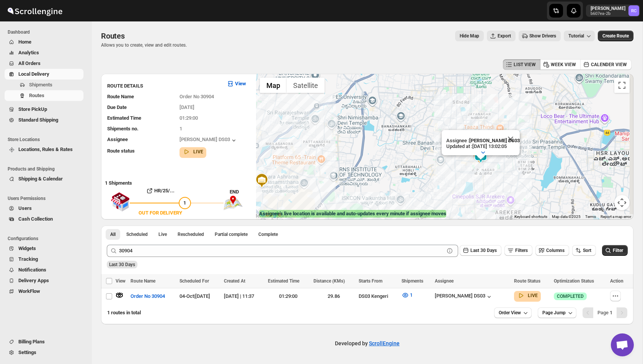  Describe the element at coordinates (123, 129) in the screenshot. I see `span: Shipments no.` at that location.